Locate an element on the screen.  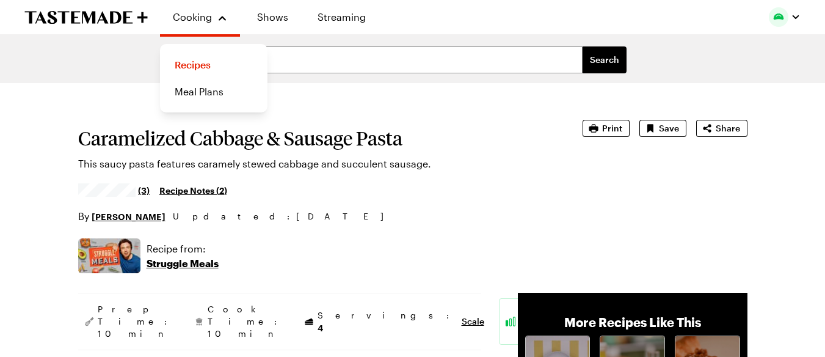
span: (3) is located at coordinates (143, 190).